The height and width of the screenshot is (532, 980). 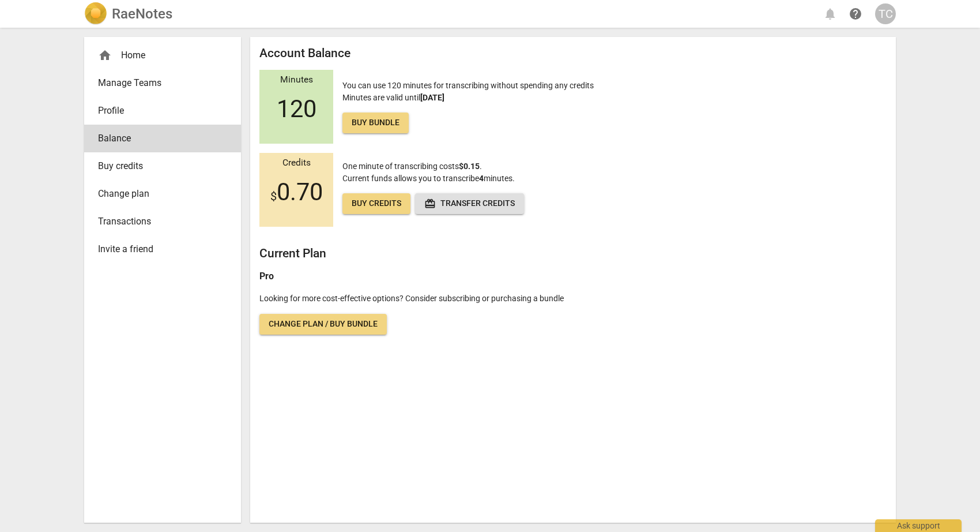 I want to click on span: redeem, so click(x=430, y=203).